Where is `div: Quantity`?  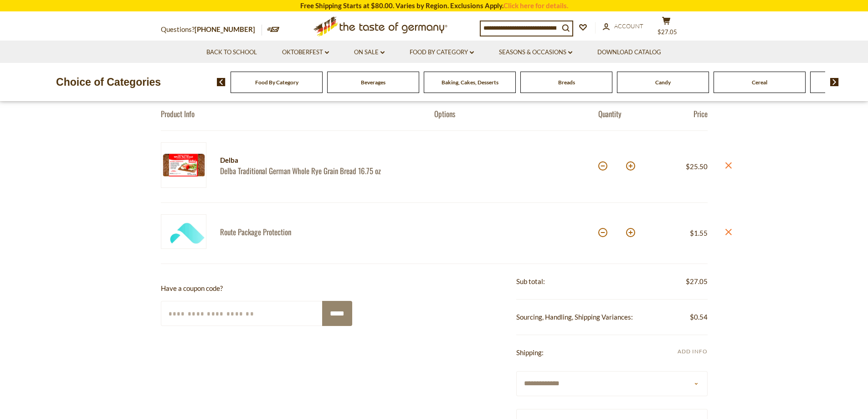 div: Quantity is located at coordinates (626, 114).